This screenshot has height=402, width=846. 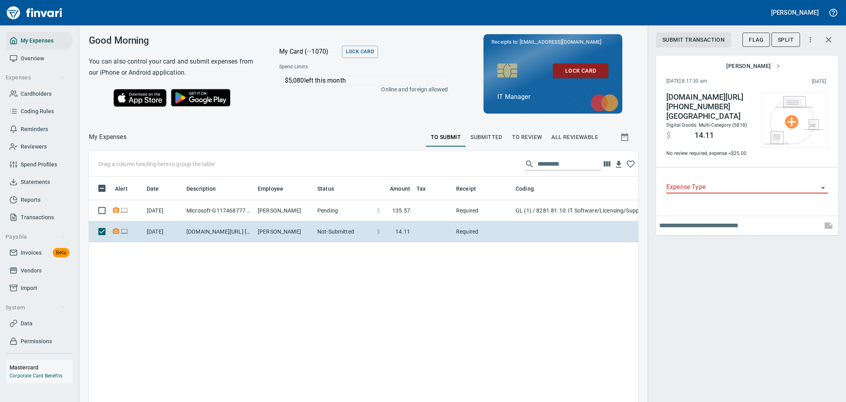 What do you see at coordinates (486, 137) in the screenshot?
I see `span: Submitted` at bounding box center [486, 137].